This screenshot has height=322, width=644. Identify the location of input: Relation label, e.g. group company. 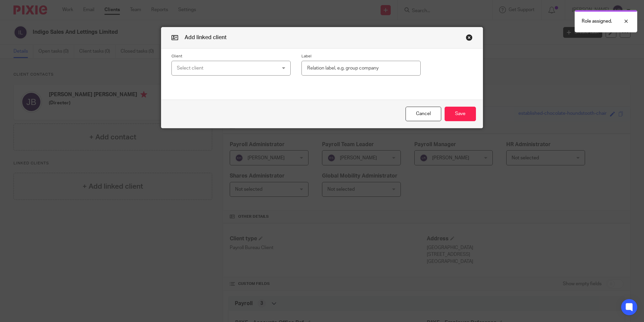
(361, 68).